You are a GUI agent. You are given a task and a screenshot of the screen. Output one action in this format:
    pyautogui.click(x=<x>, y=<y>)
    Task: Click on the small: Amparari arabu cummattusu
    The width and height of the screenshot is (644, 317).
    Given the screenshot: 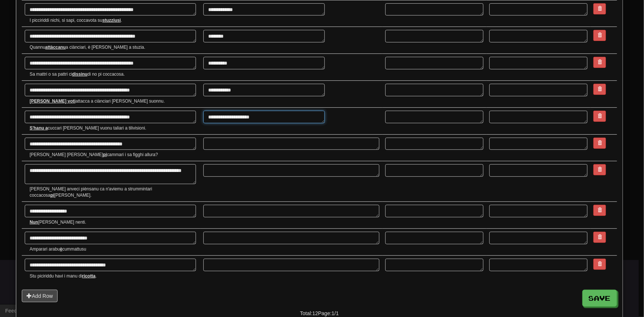 What is the action you would take?
    pyautogui.click(x=113, y=249)
    